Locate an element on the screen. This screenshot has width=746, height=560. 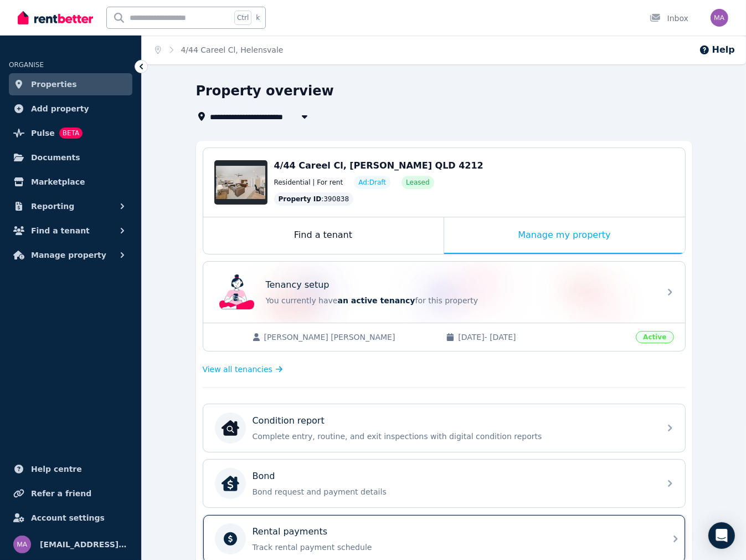
div: : 390838 is located at coordinates (314, 199).